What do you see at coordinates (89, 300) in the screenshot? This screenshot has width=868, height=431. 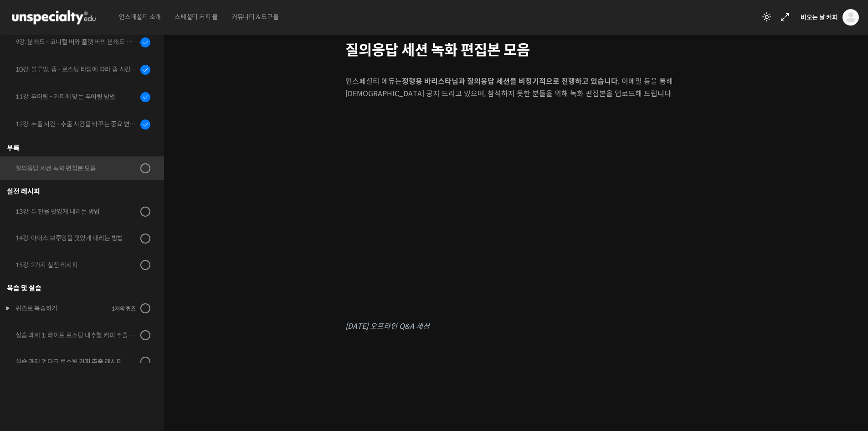 I see `a: 대화` at bounding box center [89, 300].